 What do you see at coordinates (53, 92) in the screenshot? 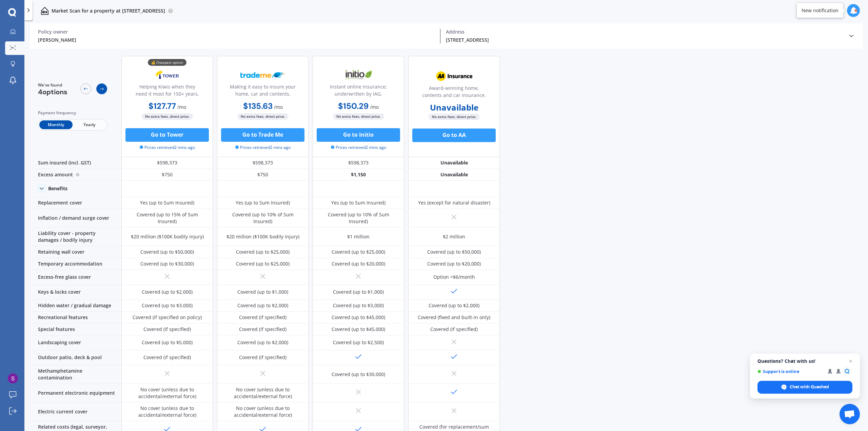
I see `span: 4 options` at bounding box center [53, 92].